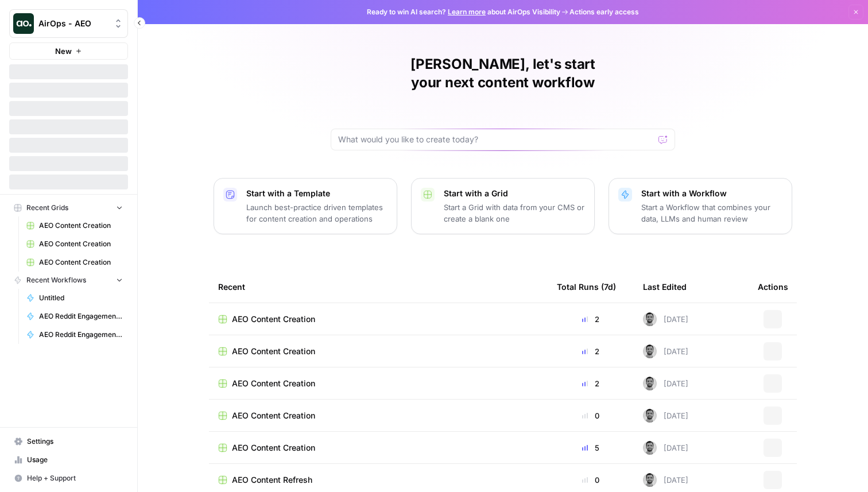  I want to click on div: 5, so click(591, 447).